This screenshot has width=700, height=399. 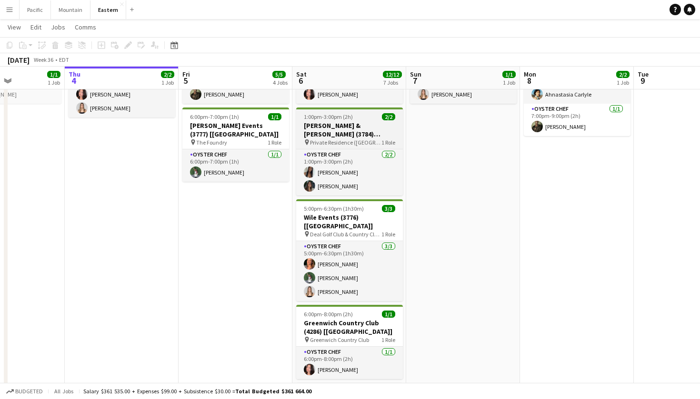 What do you see at coordinates (328, 314) in the screenshot?
I see `span: 6:00pm-8:00pm (2h)` at bounding box center [328, 314].